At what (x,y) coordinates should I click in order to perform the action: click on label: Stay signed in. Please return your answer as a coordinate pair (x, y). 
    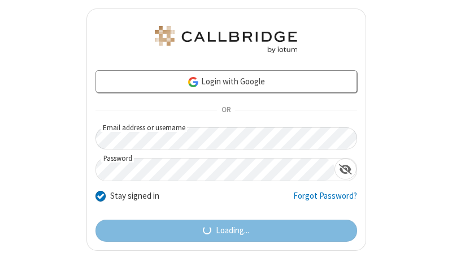
    Looking at the image, I should click on (135, 196).